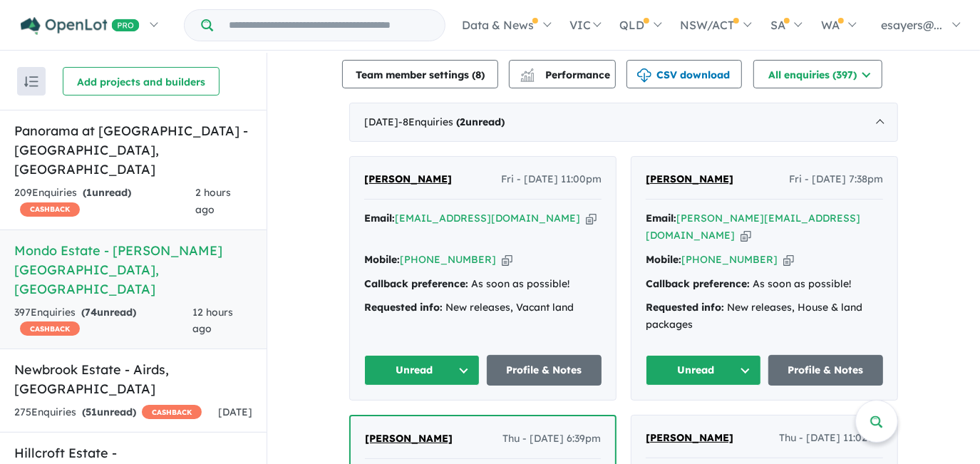 Image resolution: width=980 pixels, height=464 pixels. Describe the element at coordinates (104, 202) in the screenshot. I see `div: 209 Enquir ies` at that location.